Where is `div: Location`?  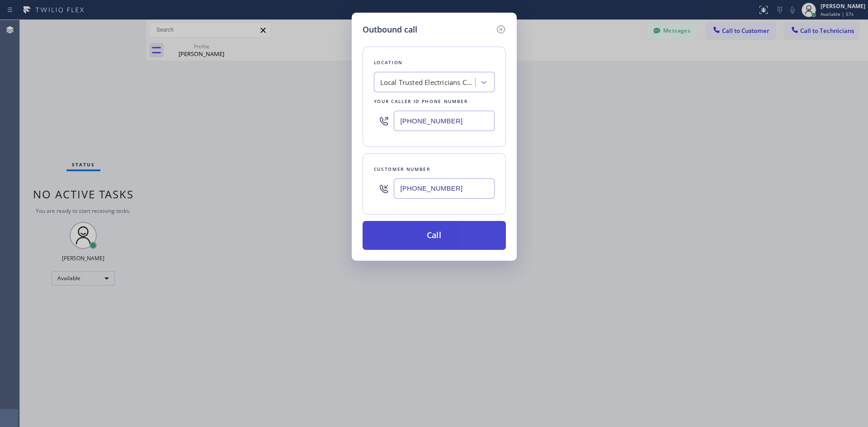
div: Location is located at coordinates (434, 62).